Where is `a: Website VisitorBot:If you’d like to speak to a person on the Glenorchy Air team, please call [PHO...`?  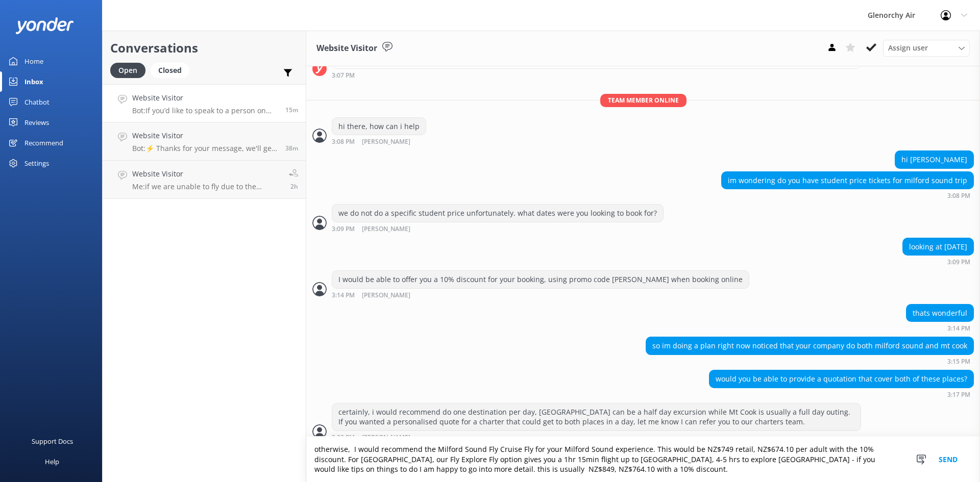 a: Website VisitorBot:If you’d like to speak to a person on the Glenorchy Air team, please call [PHO... is located at coordinates (205, 103).